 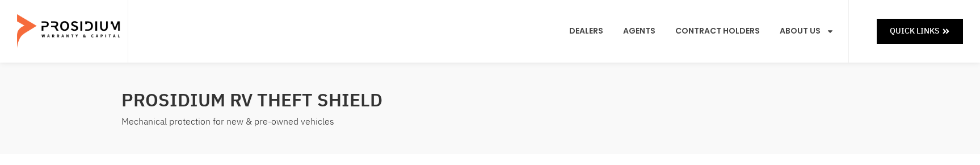 What do you see at coordinates (303, 122) in the screenshot?
I see `div: Mechanical protection for new & pre-owned vehicles` at bounding box center [303, 122].